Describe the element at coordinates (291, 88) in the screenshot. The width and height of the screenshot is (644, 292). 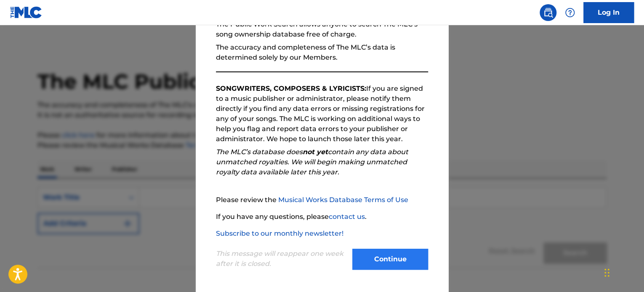
I see `strong: SONGWRITERS, COMPOSERS & LYRICISTS:` at that location.